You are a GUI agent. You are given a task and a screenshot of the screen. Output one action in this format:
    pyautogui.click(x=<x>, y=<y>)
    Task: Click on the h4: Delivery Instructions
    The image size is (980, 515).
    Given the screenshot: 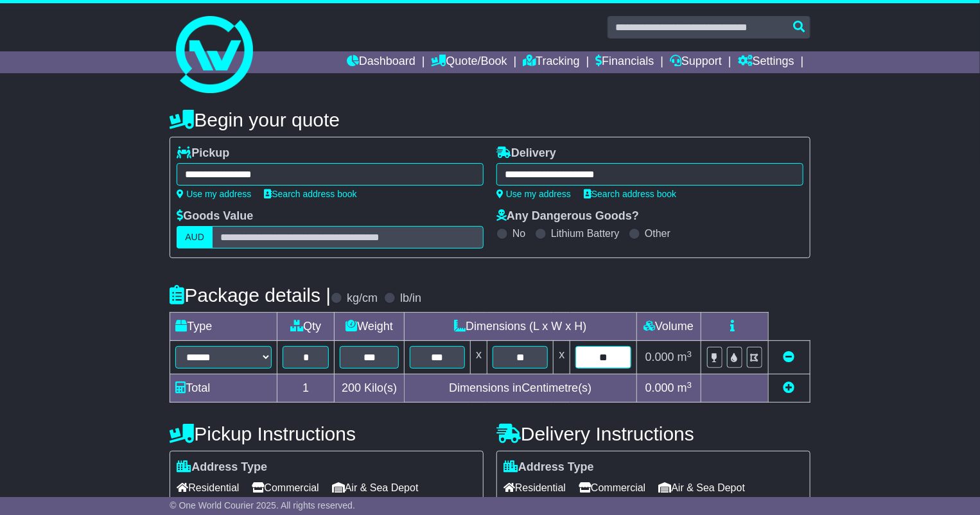 What is the action you would take?
    pyautogui.click(x=653, y=434)
    